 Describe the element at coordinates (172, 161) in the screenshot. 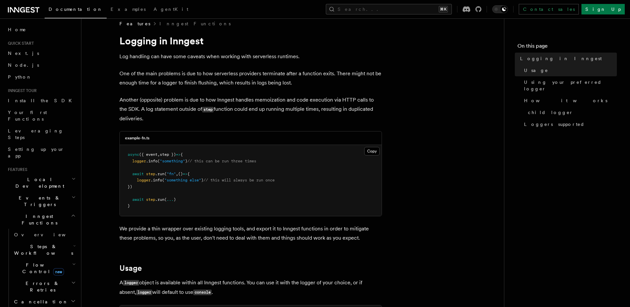

I see `span: "something"` at that location.